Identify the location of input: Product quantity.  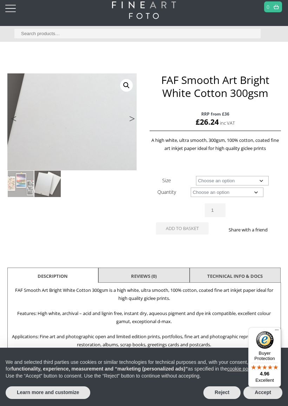
(215, 210).